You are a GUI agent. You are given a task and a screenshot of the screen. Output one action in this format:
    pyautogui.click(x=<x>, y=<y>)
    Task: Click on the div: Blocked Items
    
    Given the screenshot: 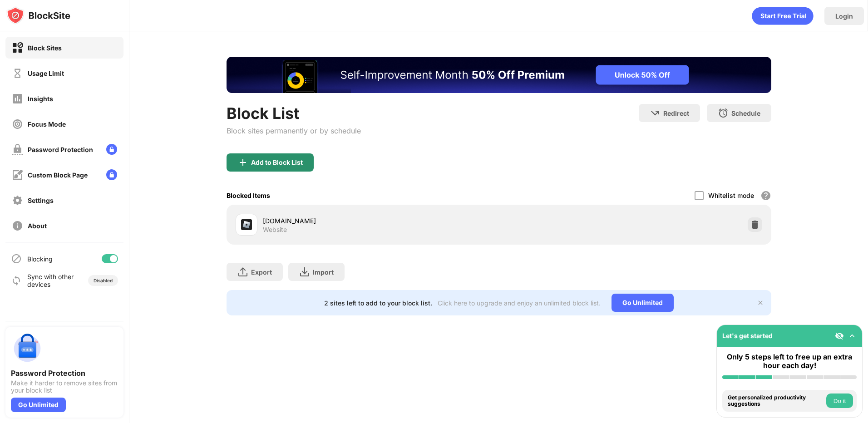 What is the action you would take?
    pyautogui.click(x=248, y=195)
    